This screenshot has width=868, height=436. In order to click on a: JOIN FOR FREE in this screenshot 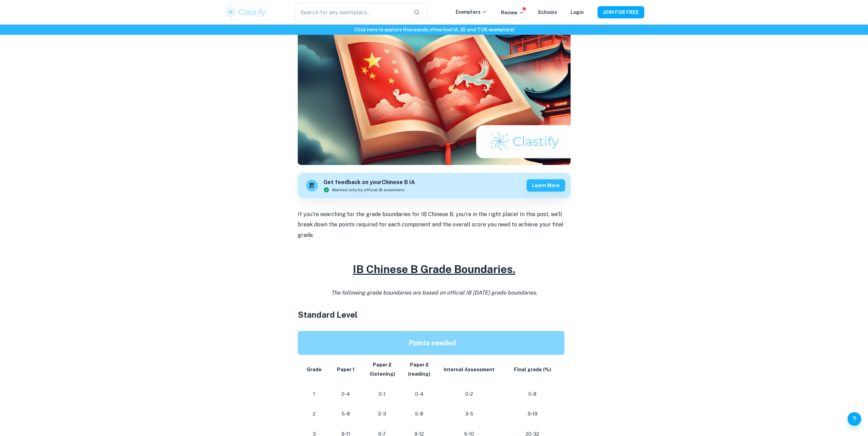, I will do `click(621, 12)`.